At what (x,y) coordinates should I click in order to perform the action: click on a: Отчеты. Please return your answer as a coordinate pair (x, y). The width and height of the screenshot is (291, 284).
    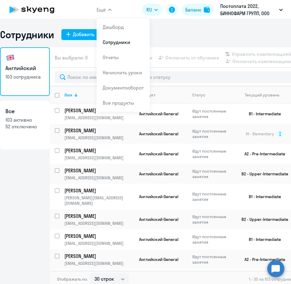
    Looking at the image, I should click on (110, 57).